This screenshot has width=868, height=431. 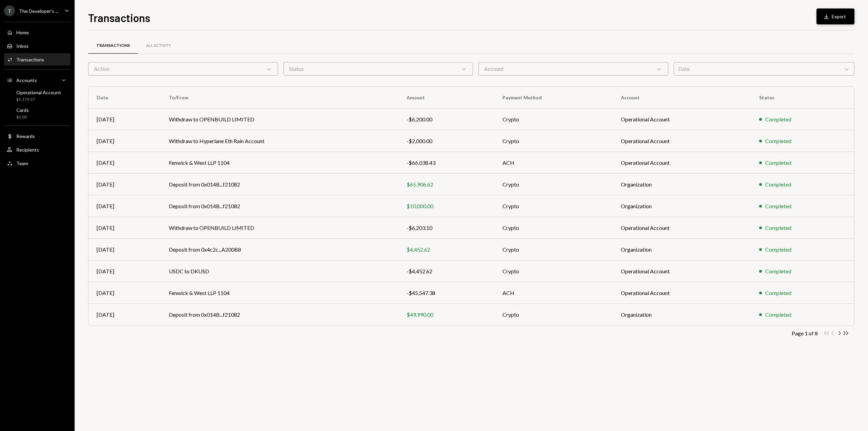 What do you see at coordinates (280, 97) in the screenshot?
I see `th: To/From` at bounding box center [280, 97].